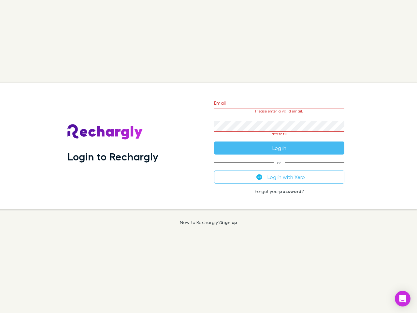  I want to click on span: or, so click(279, 162).